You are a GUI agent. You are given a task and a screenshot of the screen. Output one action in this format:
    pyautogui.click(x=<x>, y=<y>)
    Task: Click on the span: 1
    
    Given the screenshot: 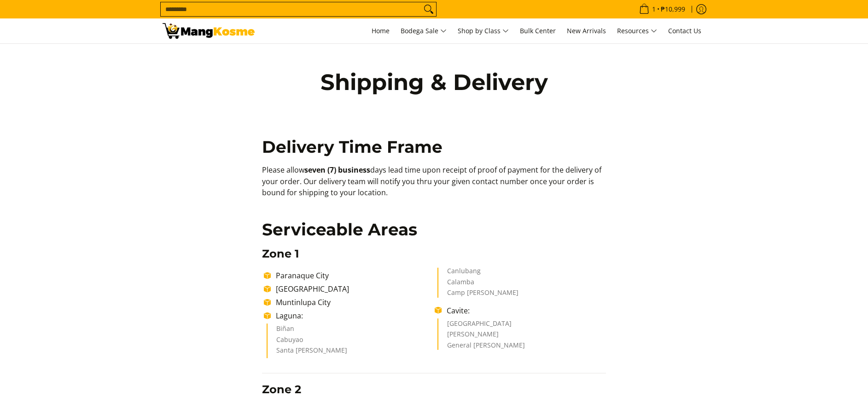 What is the action you would take?
    pyautogui.click(x=654, y=9)
    